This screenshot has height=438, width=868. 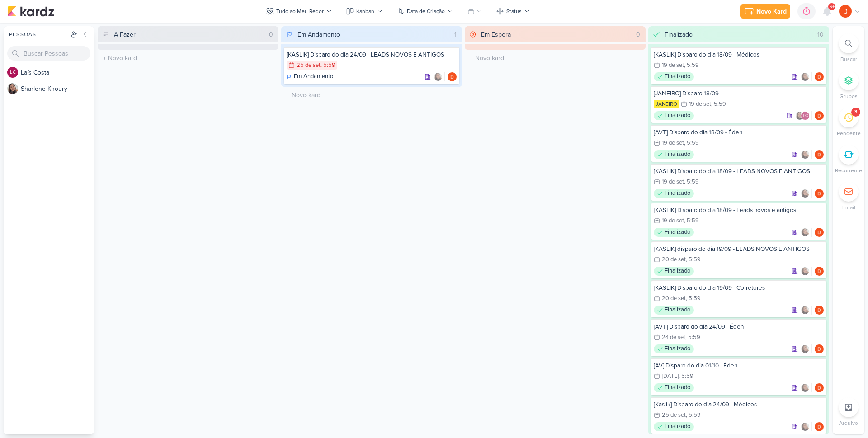 I want to click on div: S h a r l e n e K h o u r y, so click(x=58, y=89).